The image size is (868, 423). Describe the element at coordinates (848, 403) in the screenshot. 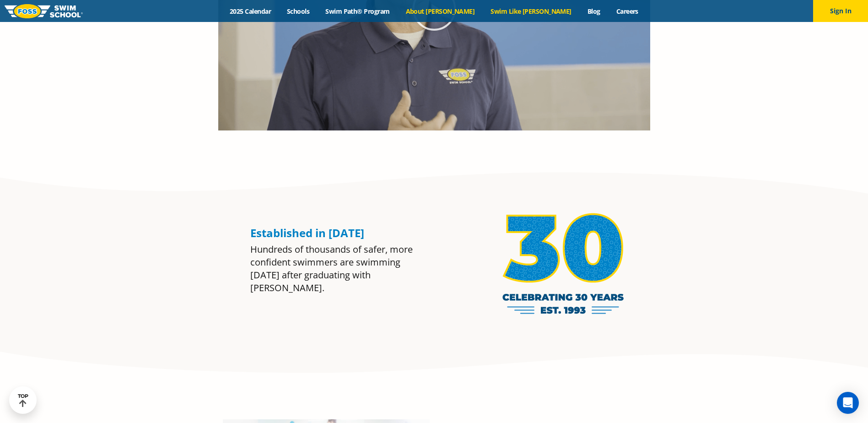

I see `div: Open Intercom Messenger` at that location.